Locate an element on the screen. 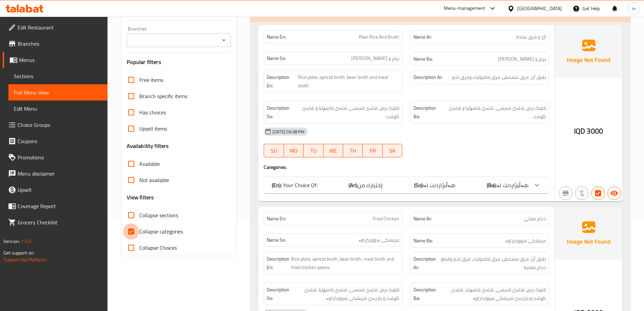  button: SA is located at coordinates (393, 151).